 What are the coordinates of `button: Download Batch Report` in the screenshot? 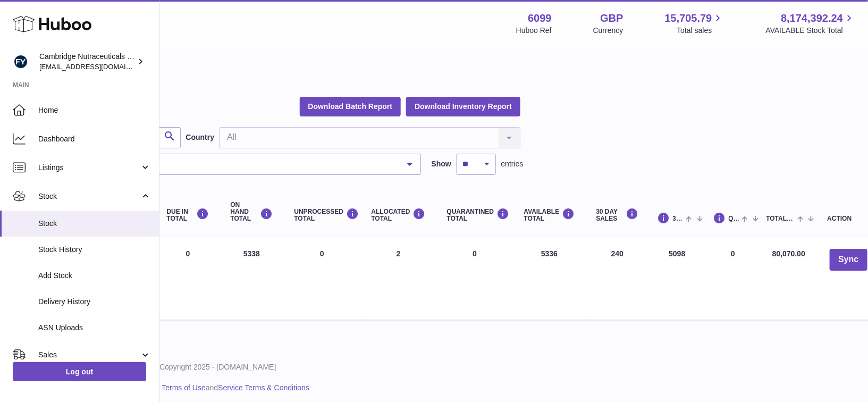 It's located at (350, 107).